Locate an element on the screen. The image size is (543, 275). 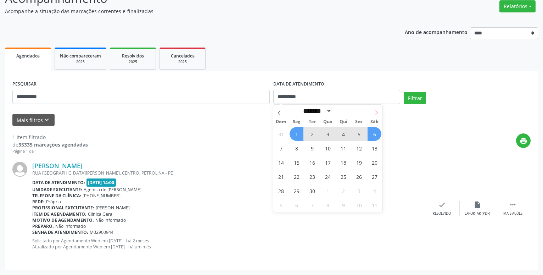
span: Setembro 3, 2025 is located at coordinates (328, 134).